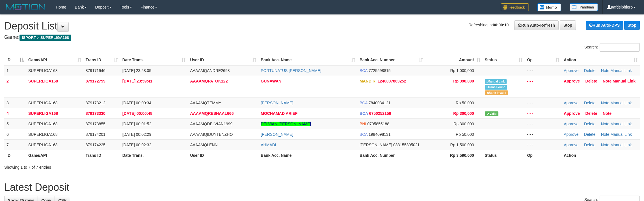 The image size is (644, 201). Describe the element at coordinates (380, 70) in the screenshot. I see `span: Copy 7725598815 to clipboard` at that location.